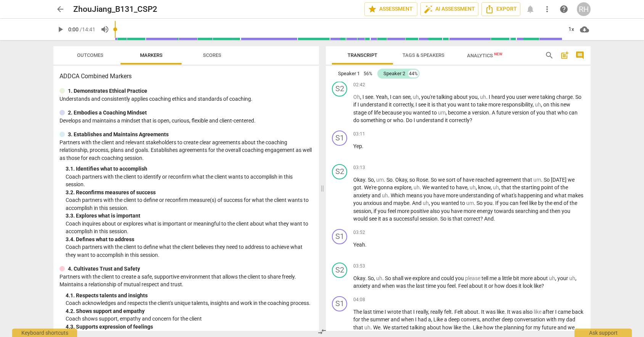  I want to click on p: Partners with the client to create a safe, supportive environment that allows the client to share..., so click(186, 280).